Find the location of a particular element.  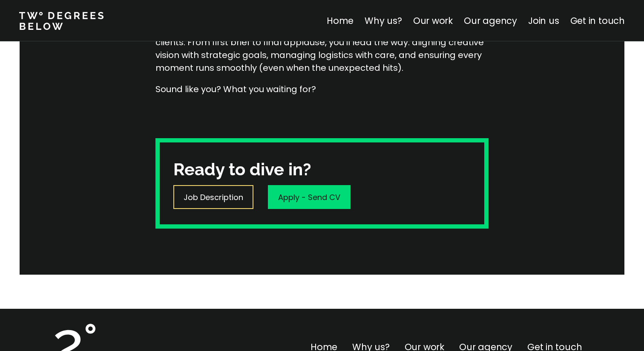

a: Job Description is located at coordinates (213, 197).